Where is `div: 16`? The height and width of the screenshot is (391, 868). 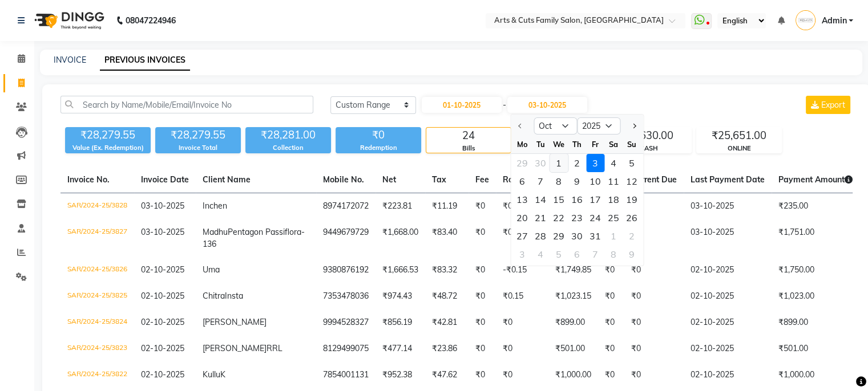 div: 16 is located at coordinates (577, 200).